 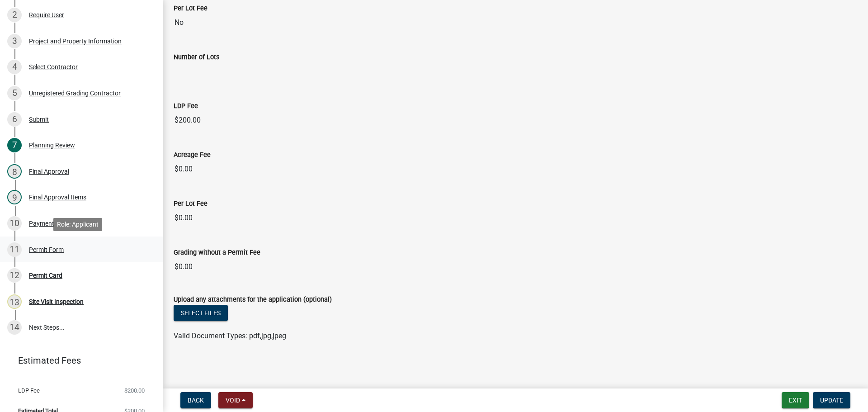 What do you see at coordinates (253, 300) in the screenshot?
I see `label: Upload any attachments for the application (optional)` at bounding box center [253, 300].